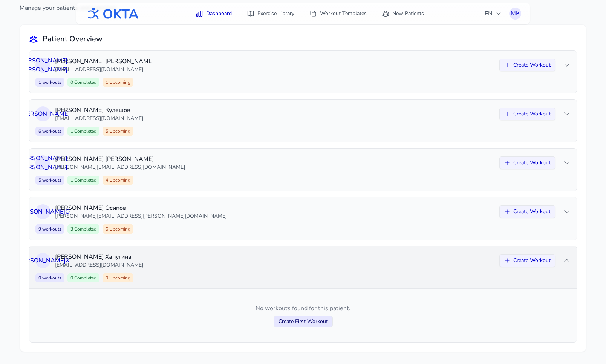 The image size is (606, 364). Describe the element at coordinates (515, 13) in the screenshot. I see `div: МК` at that location.